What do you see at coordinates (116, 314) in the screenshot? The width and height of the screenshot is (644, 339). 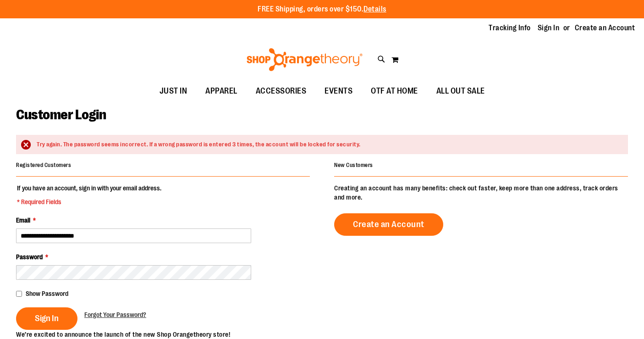 I see `a: Forgot Your Password?` at bounding box center [116, 314].